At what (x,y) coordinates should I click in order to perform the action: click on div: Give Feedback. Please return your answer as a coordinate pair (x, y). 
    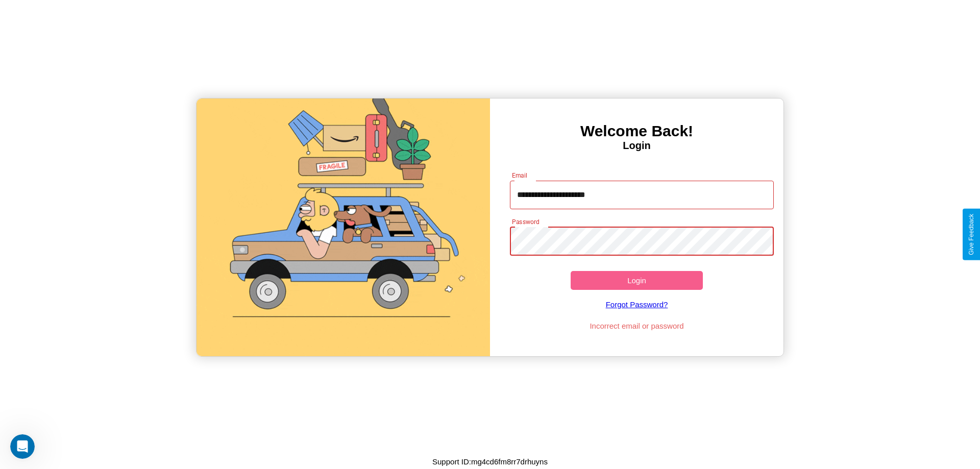
    Looking at the image, I should click on (971, 234).